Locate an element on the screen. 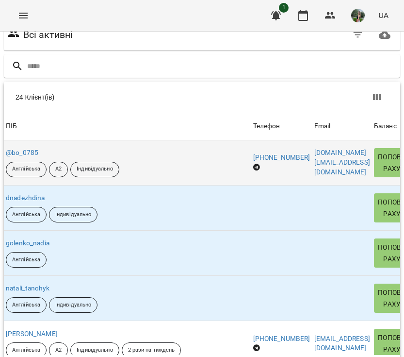 The width and height of the screenshot is (404, 357). div: Телефон is located at coordinates (267, 126).